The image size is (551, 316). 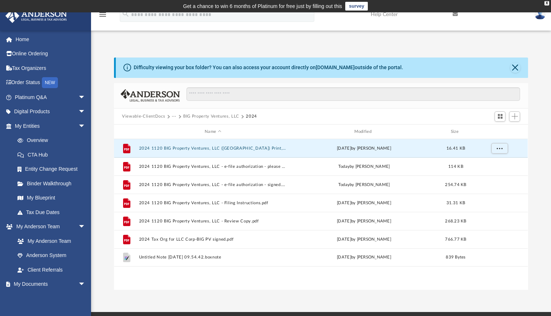 What do you see at coordinates (53, 183) in the screenshot?
I see `a: Binder Walkthrough` at bounding box center [53, 183].